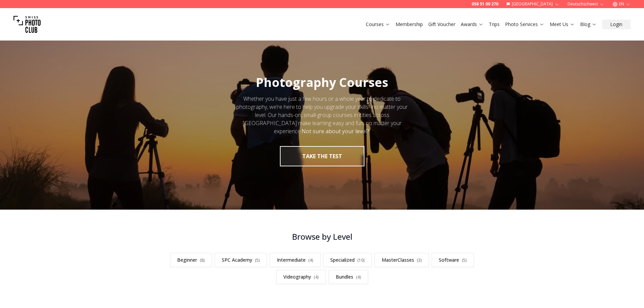 The height and width of the screenshot is (308, 644). Describe the element at coordinates (495, 24) in the screenshot. I see `a: Trips` at that location.